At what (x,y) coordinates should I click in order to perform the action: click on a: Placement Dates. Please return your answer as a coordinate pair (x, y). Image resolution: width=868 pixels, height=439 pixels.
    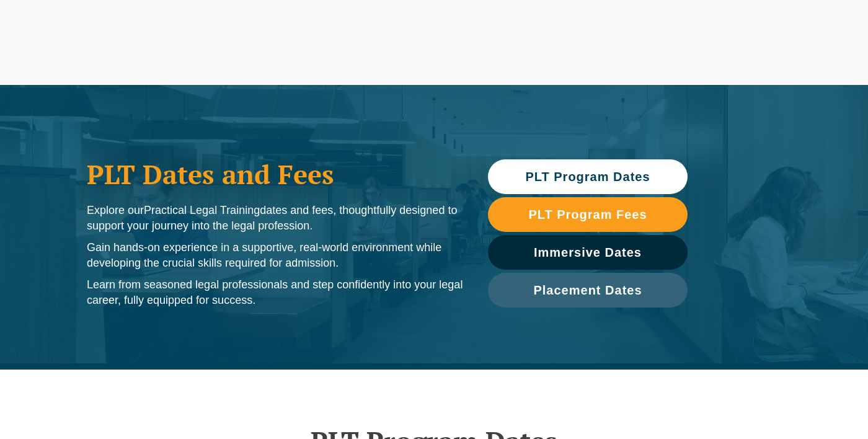
    Looking at the image, I should click on (588, 290).